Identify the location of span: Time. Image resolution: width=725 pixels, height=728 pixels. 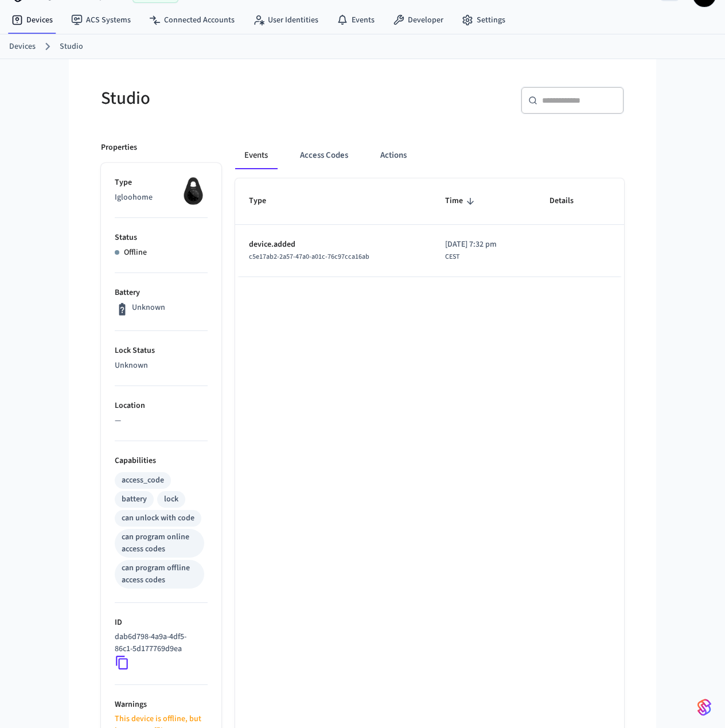
(461, 200).